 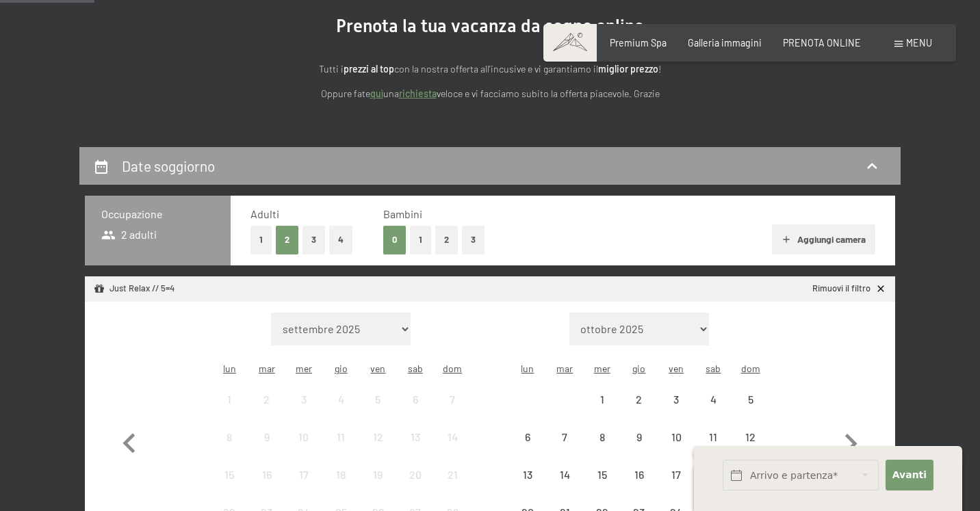 I want to click on div: Fri Oct 17 2025, so click(x=676, y=474).